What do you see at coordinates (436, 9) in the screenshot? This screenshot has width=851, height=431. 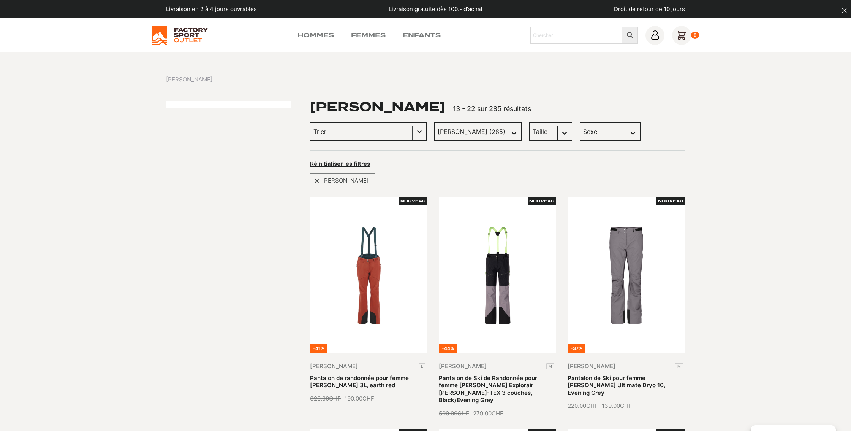 I see `p: Livraison gratuite dès 100.- d'achat` at bounding box center [436, 9].